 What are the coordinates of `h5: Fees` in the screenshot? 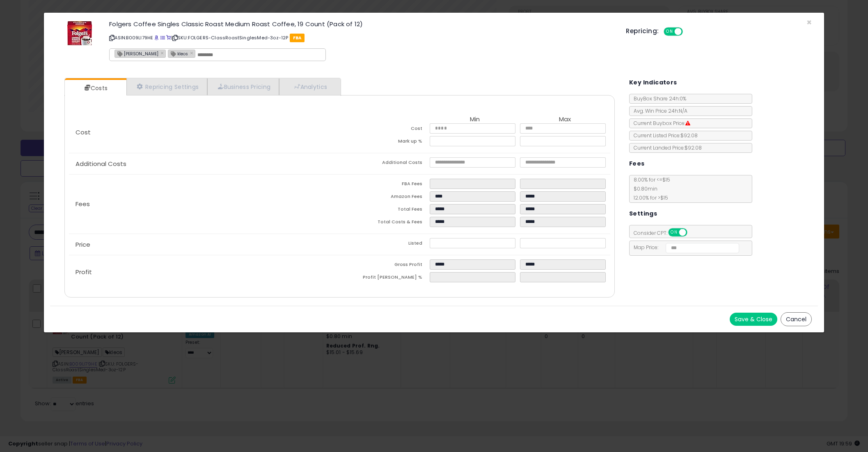 It's located at (637, 164).